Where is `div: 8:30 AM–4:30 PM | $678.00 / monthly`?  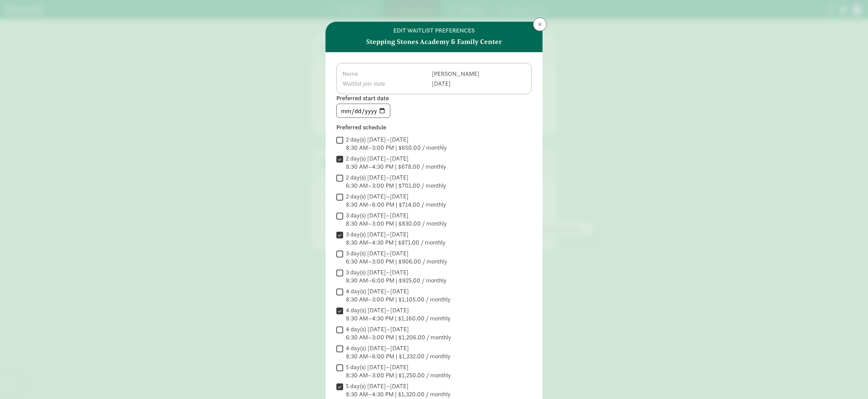
div: 8:30 AM–4:30 PM | $678.00 / monthly is located at coordinates (396, 167).